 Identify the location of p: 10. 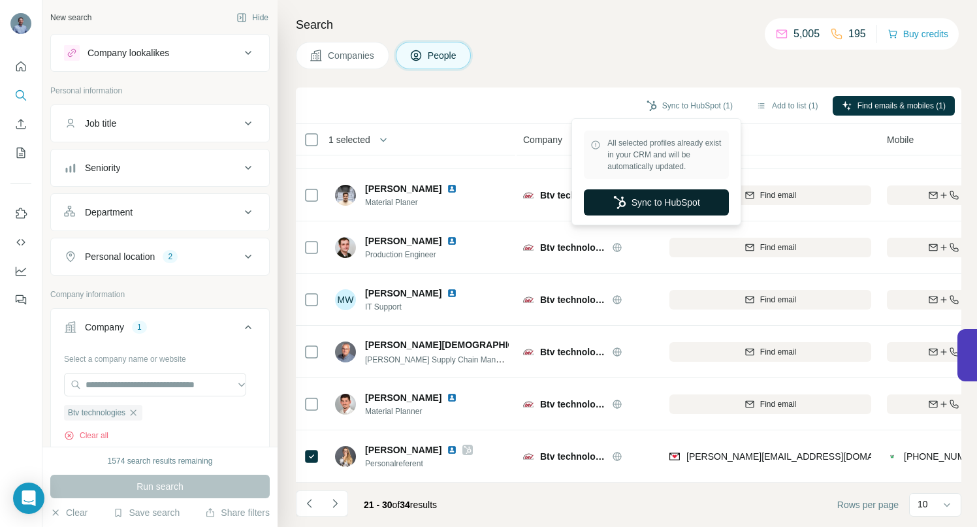
(923, 504).